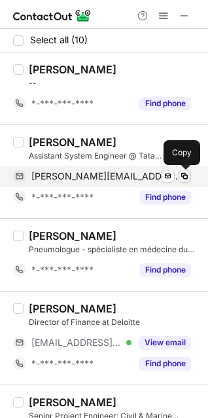  I want to click on div: Director of Finance at Deloitte, so click(115, 322).